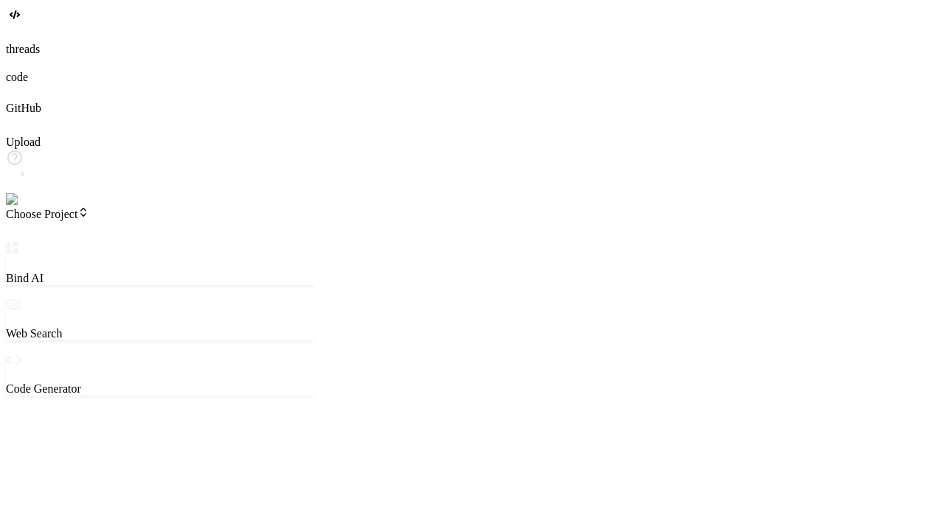  Describe the element at coordinates (160, 279) in the screenshot. I see `p: Bind AI` at that location.